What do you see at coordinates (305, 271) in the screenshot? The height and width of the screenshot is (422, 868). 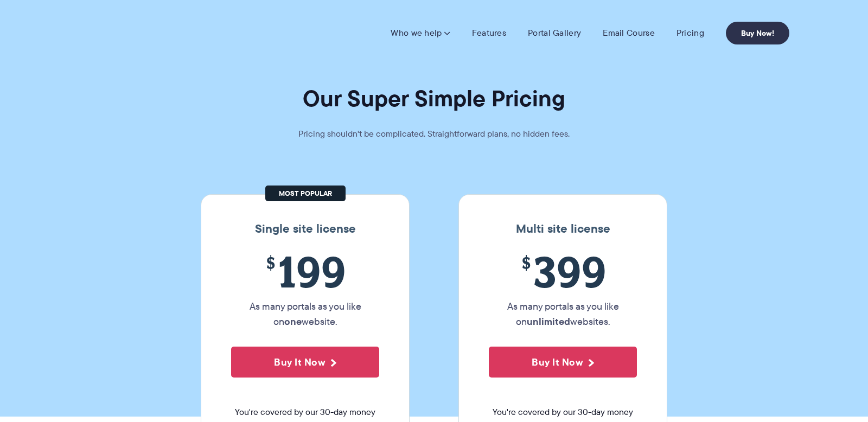 I see `span: 199` at bounding box center [305, 271].